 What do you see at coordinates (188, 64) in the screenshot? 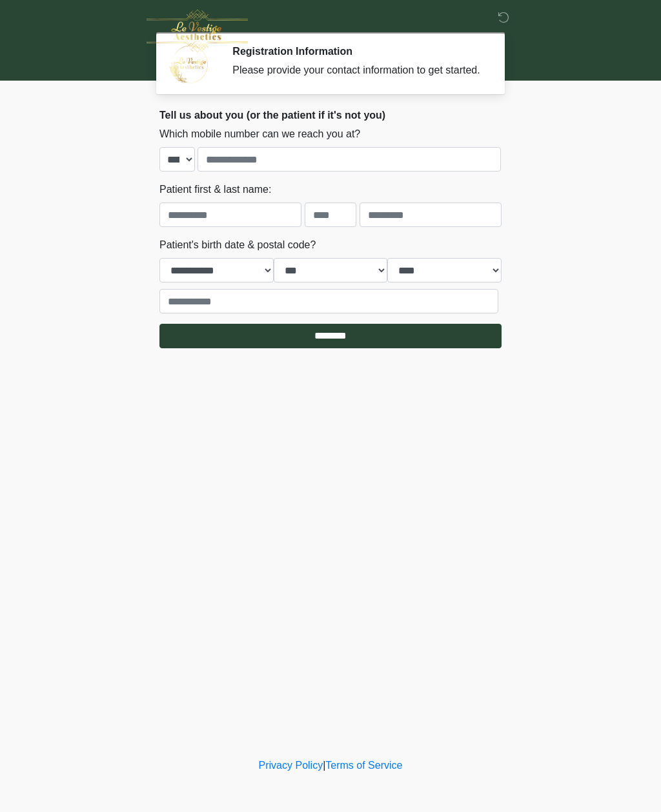
I see `img: Agent Avatar` at bounding box center [188, 64].